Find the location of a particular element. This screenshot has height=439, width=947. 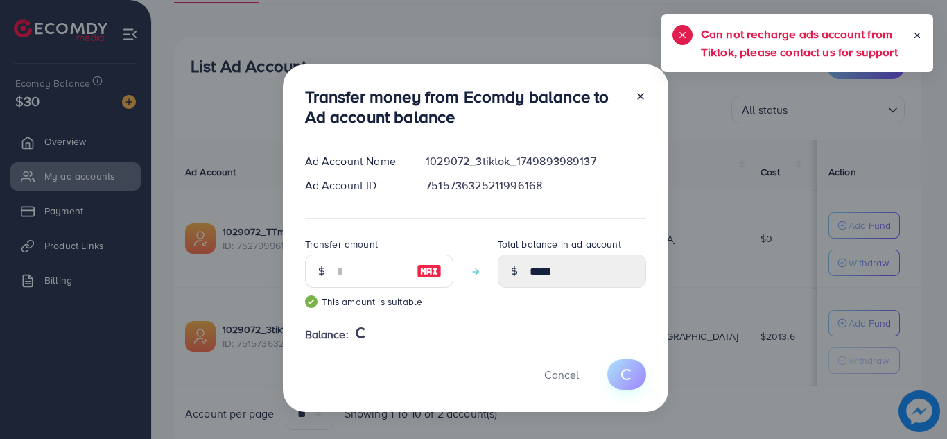

div: Ad Account Name is located at coordinates (354, 161).